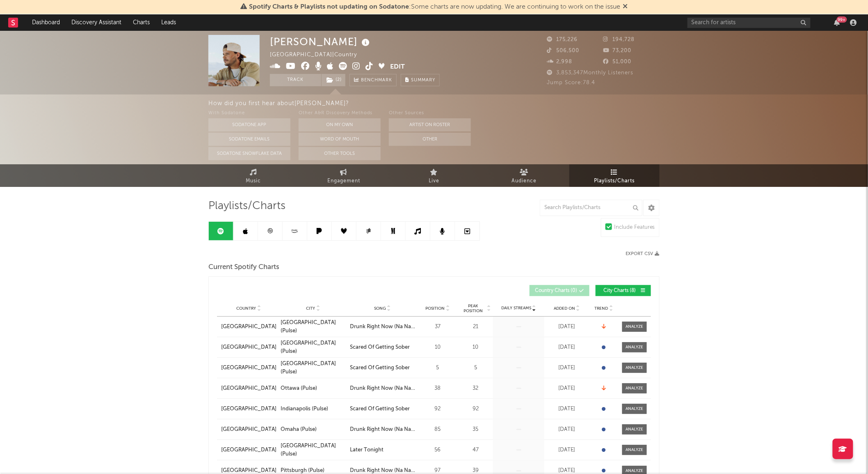 The image size is (868, 474). What do you see at coordinates (313, 429) in the screenshot?
I see `a: Omaha (Pulse)` at bounding box center [313, 429].